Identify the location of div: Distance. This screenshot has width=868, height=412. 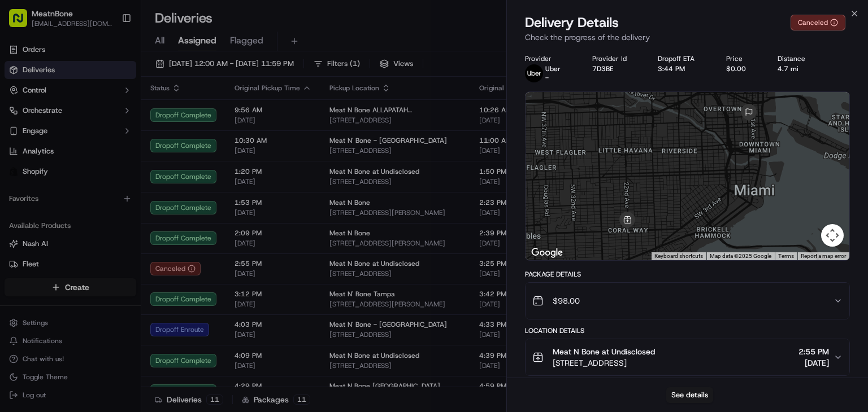
(798, 59).